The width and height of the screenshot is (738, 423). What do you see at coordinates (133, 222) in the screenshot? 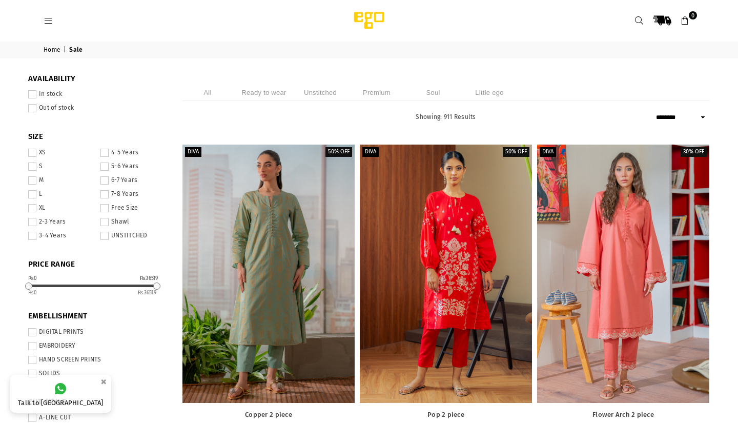
I see `label: Shawl` at bounding box center [133, 222].